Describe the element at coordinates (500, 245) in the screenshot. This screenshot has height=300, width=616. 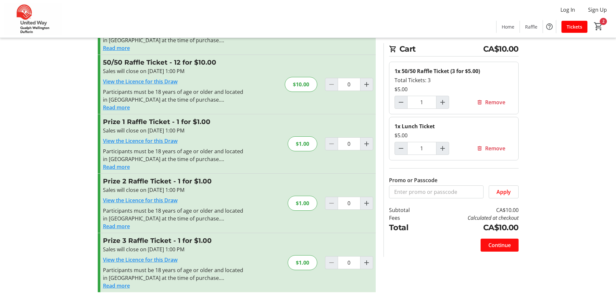
I see `span: Continue` at that location.